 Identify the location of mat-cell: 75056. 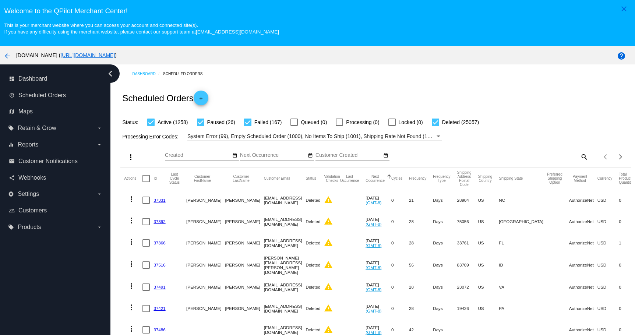
(468, 222).